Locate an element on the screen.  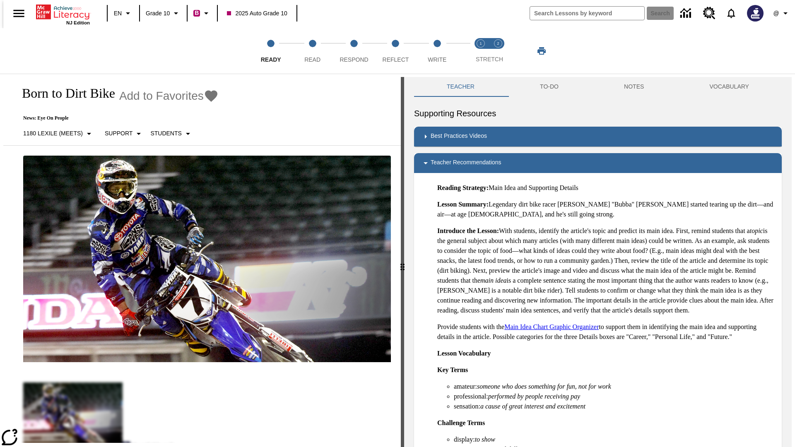
li: amateur: is located at coordinates (615, 387).